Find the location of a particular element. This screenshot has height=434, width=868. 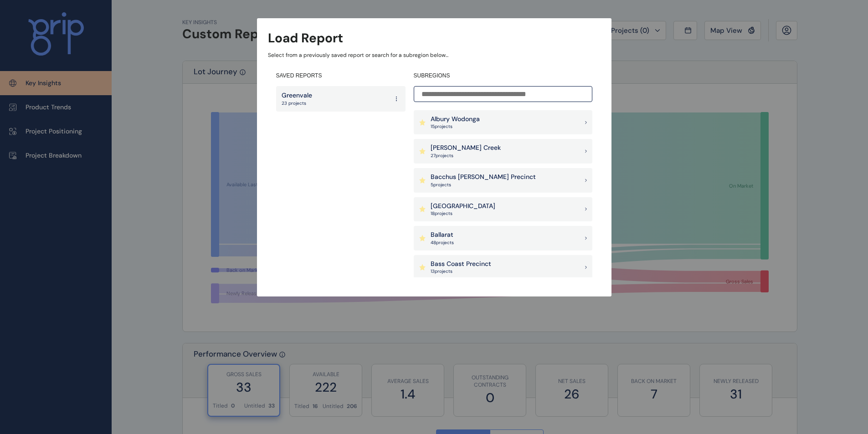

p: 18 project s is located at coordinates (463, 213).